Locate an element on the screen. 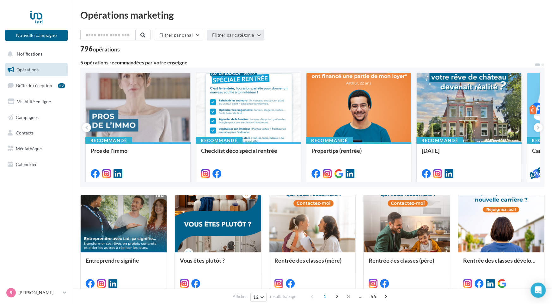  button: Filtrer par canal is located at coordinates (179, 35).